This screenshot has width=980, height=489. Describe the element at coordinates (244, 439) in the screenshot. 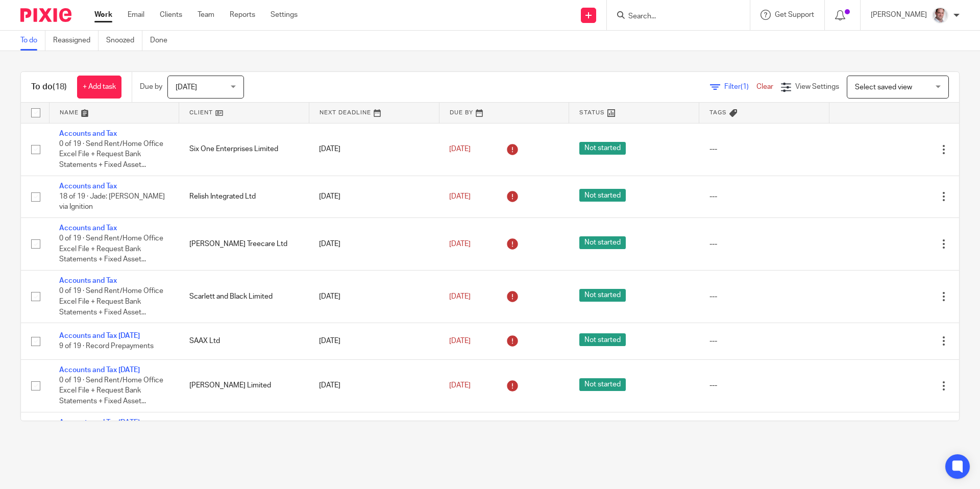

I see `td: Brazenose Limited` at that location.